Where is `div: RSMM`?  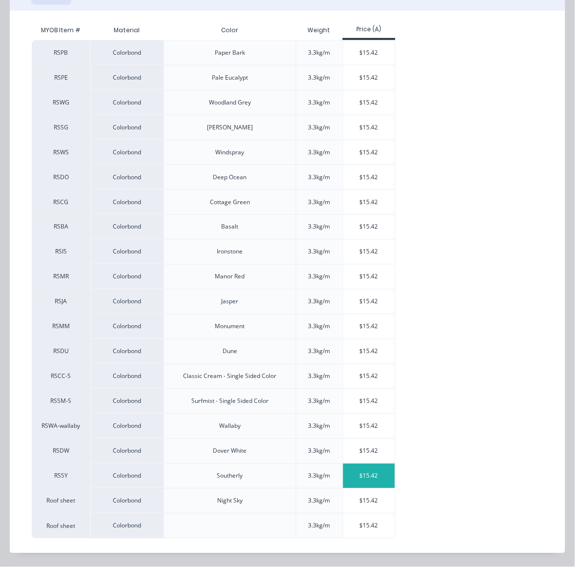 div: RSMM is located at coordinates (61, 326).